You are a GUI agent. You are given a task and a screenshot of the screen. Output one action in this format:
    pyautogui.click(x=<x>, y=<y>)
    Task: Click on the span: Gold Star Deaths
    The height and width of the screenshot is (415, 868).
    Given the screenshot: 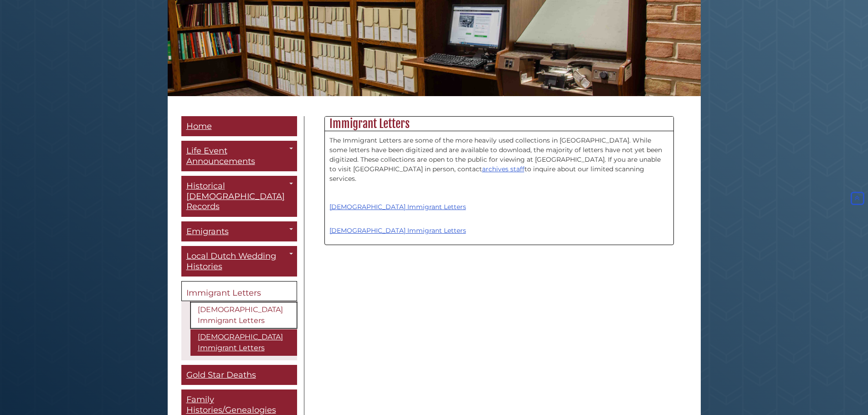 What is the action you would take?
    pyautogui.click(x=221, y=375)
    